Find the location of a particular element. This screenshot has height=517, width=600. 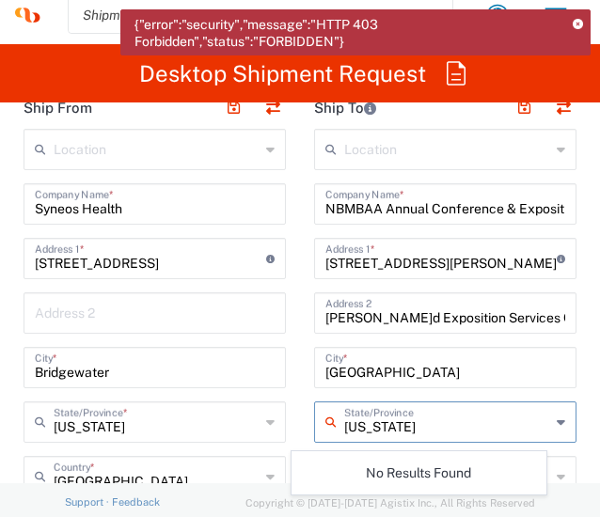

a: Support is located at coordinates (88, 502).